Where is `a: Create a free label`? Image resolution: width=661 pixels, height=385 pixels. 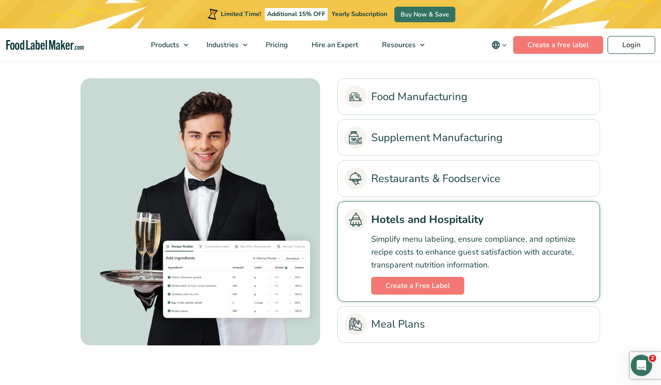
a: Create a free label is located at coordinates (558, 45).